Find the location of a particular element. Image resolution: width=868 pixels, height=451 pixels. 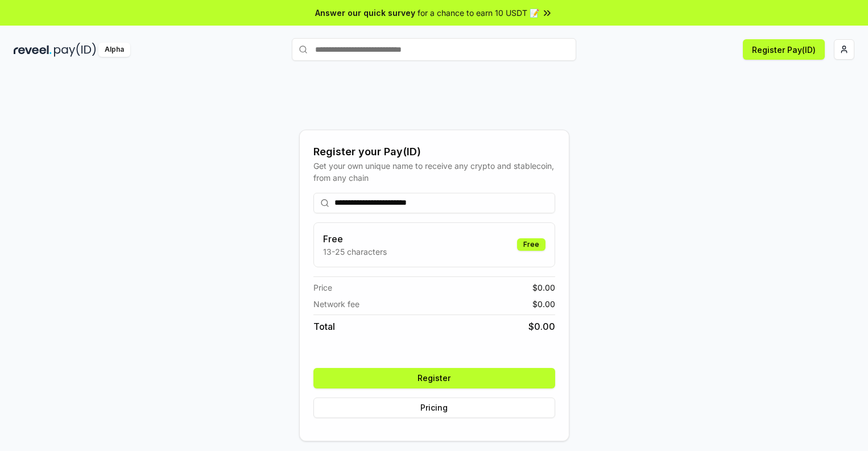

span: Network fee is located at coordinates (336, 304).